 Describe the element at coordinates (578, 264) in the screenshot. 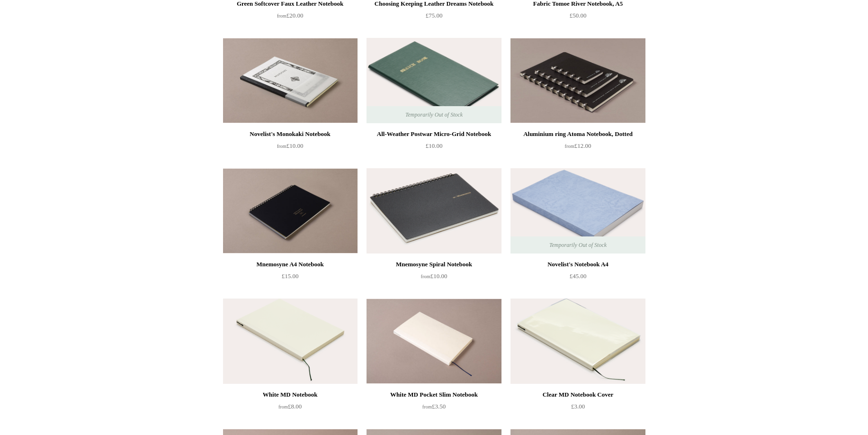

I see `div: Novelist's Notebook A4` at that location.